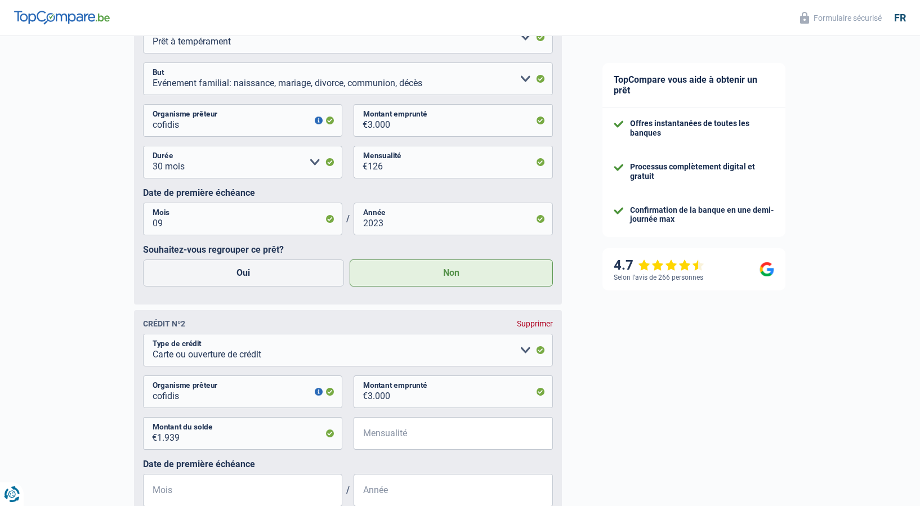  I want to click on img: TopCompare Logo, so click(62, 17).